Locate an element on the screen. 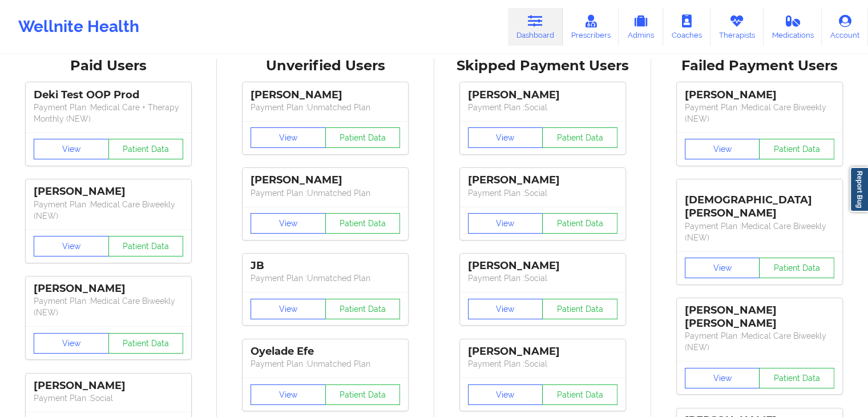 The height and width of the screenshot is (417, 868). div: Oyelade Efe is located at coordinates (325, 351).